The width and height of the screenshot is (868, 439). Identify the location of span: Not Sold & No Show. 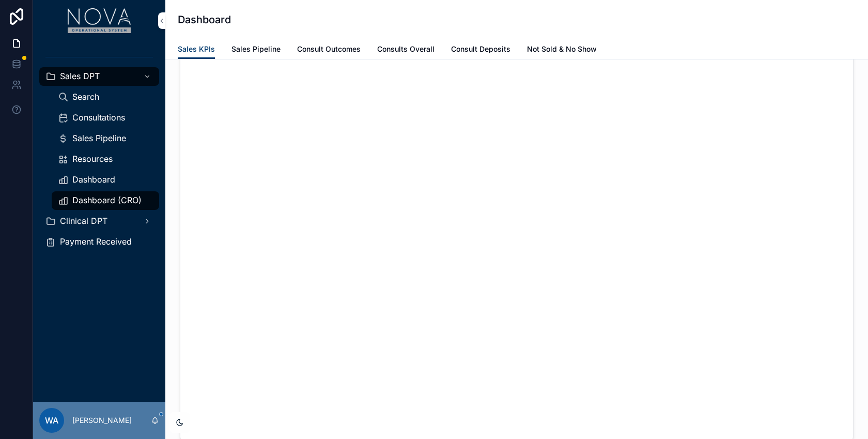
(562, 50).